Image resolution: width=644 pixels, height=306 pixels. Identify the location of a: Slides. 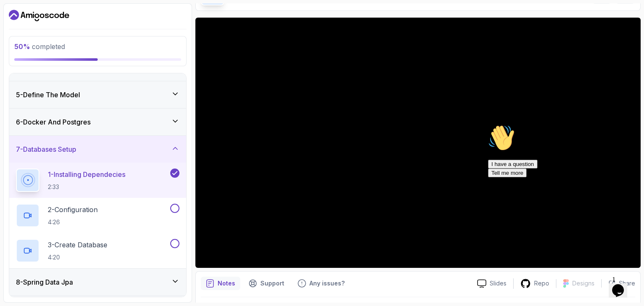
(492, 283).